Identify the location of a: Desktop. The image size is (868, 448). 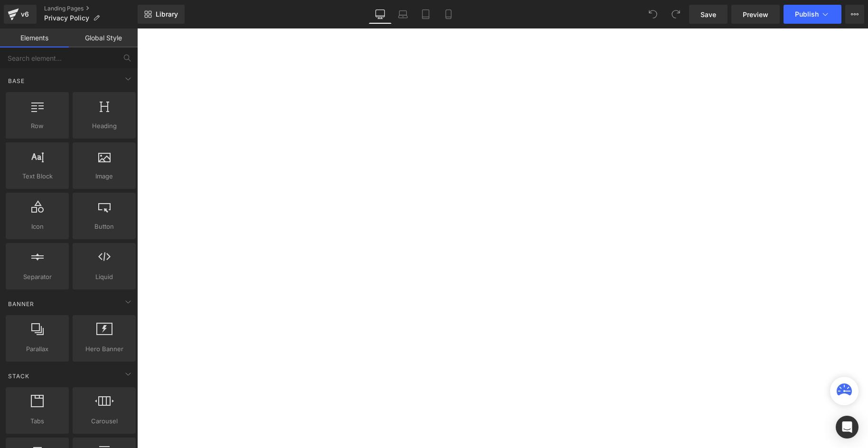
(380, 14).